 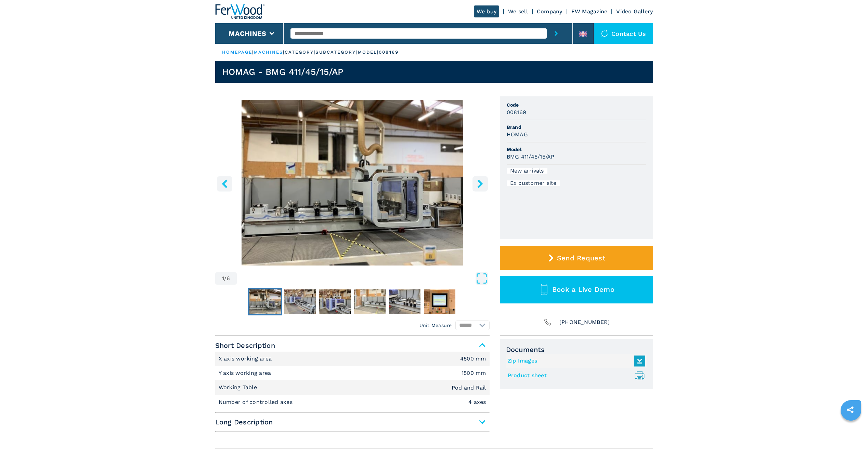 What do you see at coordinates (335, 301) in the screenshot?
I see `button: Go to Slide 3` at bounding box center [335, 301].